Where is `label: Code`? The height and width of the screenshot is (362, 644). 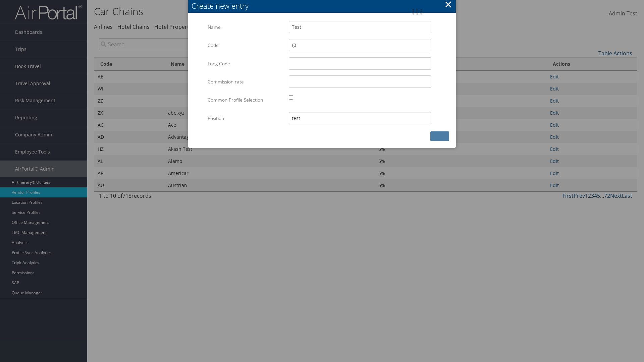
label: Code is located at coordinates (246, 45).